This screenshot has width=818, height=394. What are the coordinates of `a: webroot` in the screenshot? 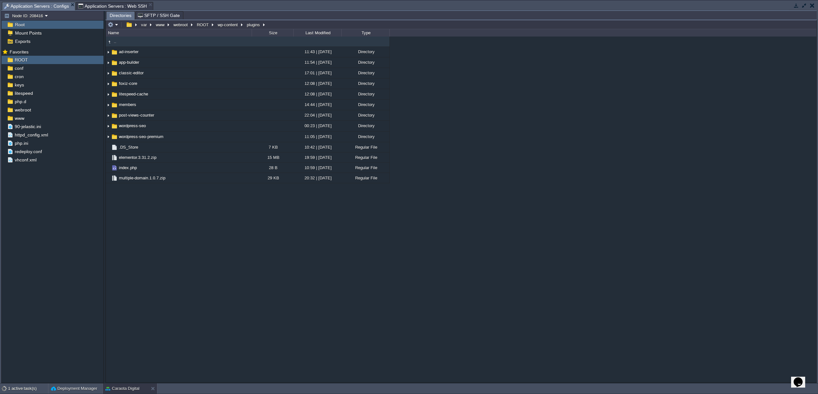 It's located at (23, 110).